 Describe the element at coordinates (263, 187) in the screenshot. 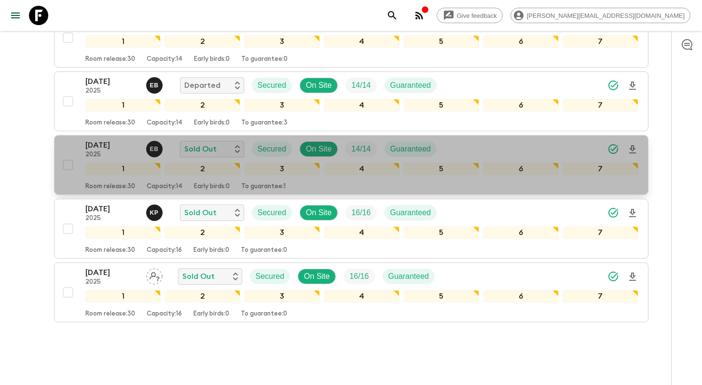

I see `p: To guarantee: 1` at that location.